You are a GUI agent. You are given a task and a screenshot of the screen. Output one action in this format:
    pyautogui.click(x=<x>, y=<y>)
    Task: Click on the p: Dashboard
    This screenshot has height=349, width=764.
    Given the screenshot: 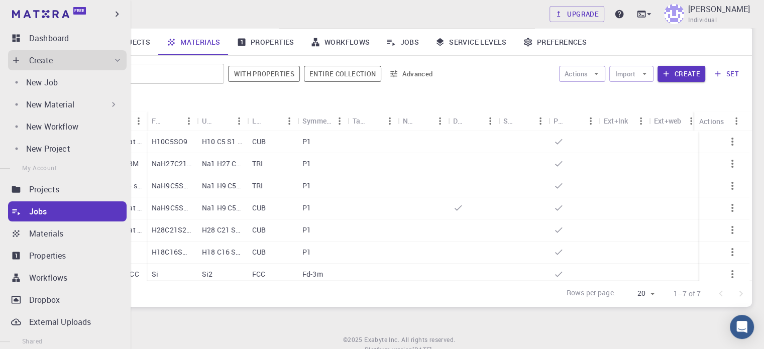 What is the action you would take?
    pyautogui.click(x=49, y=38)
    